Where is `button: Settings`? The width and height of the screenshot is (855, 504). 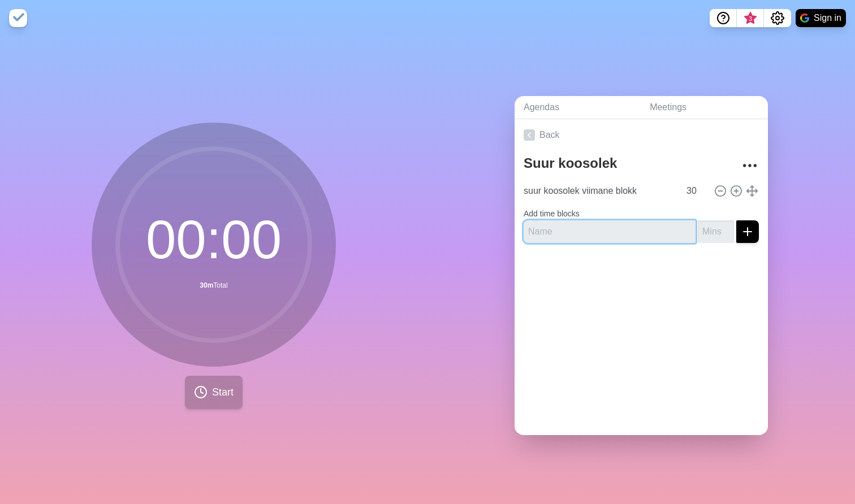 button: Settings is located at coordinates (777, 18).